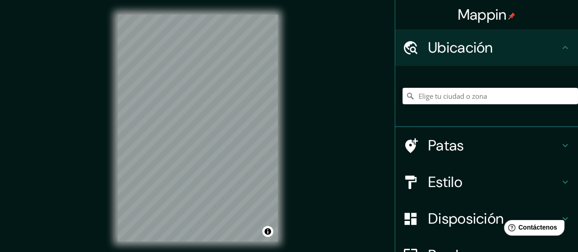  Describe the element at coordinates (482, 15) in the screenshot. I see `font: Mappin` at that location.